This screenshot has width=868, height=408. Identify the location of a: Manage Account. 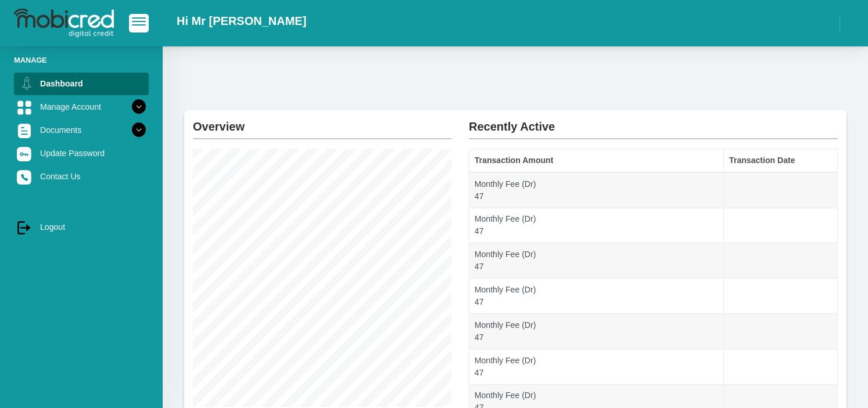
(81, 107).